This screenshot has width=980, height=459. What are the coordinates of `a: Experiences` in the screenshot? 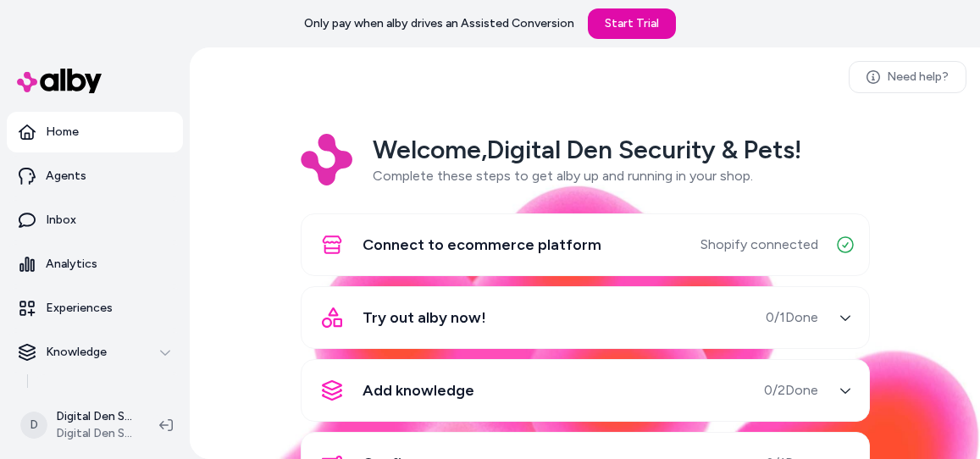 It's located at (95, 309).